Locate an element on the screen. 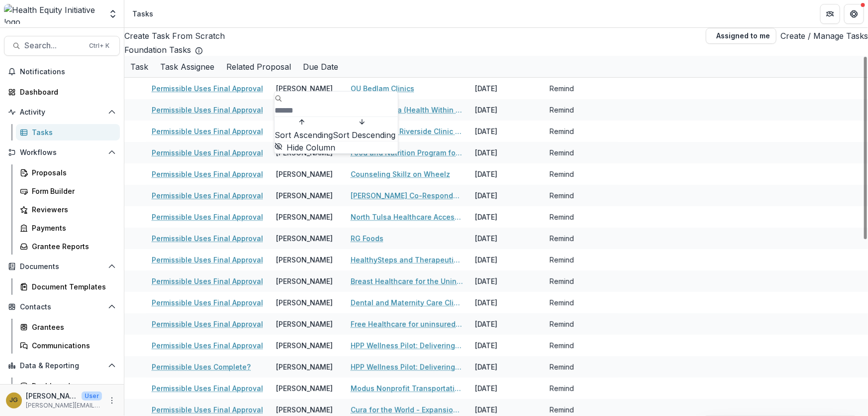 The image size is (868, 416). button: Open Workflows is located at coordinates (62, 153).